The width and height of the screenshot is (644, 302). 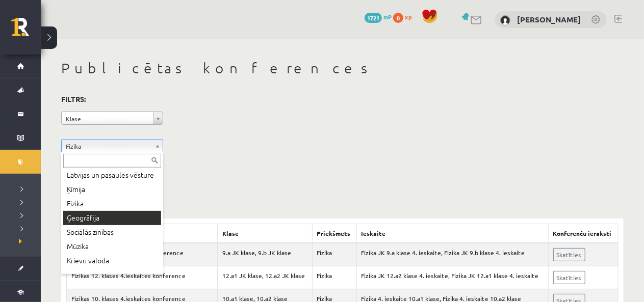 What do you see at coordinates (112, 247) in the screenshot?
I see `div: Mūzika` at bounding box center [112, 247].